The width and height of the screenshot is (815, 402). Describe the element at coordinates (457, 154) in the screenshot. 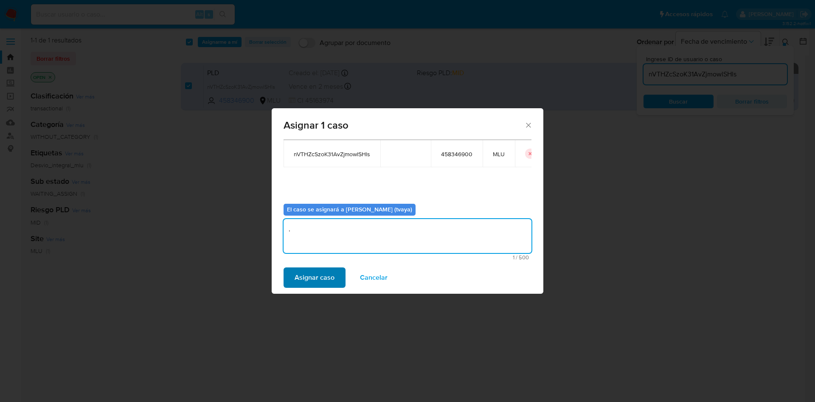

I see `span: 458346900` at that location.